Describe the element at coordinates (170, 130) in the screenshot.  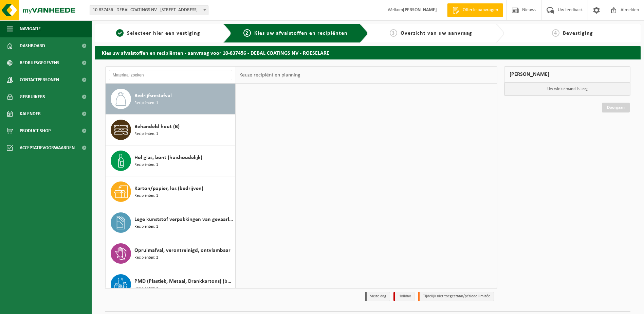
I see `button: Behandeld hout (B) Recipiënten: 1` at that location.